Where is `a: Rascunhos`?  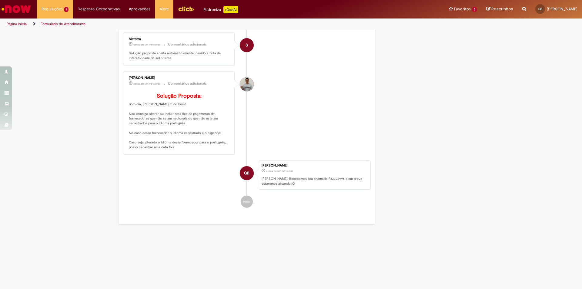
a: Rascunhos is located at coordinates (500, 9).